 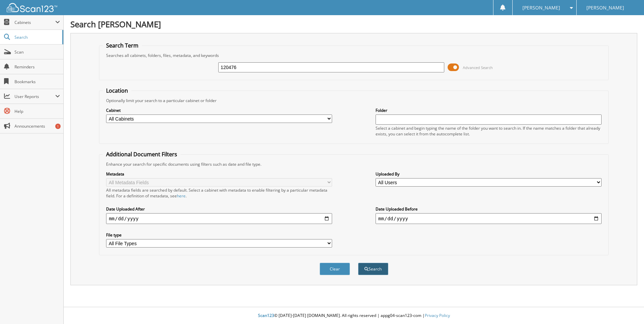 I want to click on div: Searches all cabinets, folders, files, metadata, and keywords, so click(x=354, y=55).